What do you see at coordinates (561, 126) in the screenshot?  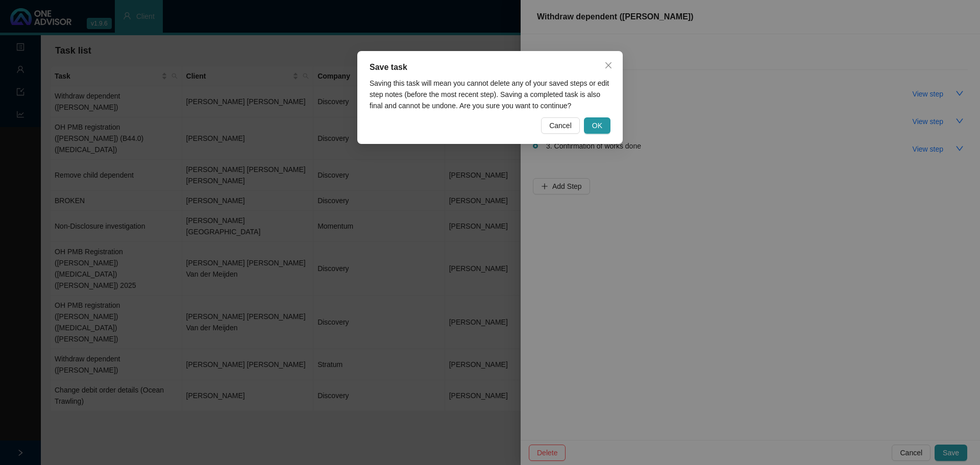 I see `span: Cancel` at bounding box center [561, 126].